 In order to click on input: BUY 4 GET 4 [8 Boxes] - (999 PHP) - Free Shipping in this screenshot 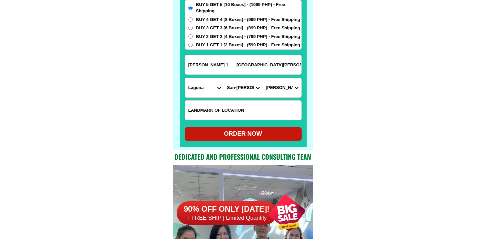, I will do `click(190, 19)`.